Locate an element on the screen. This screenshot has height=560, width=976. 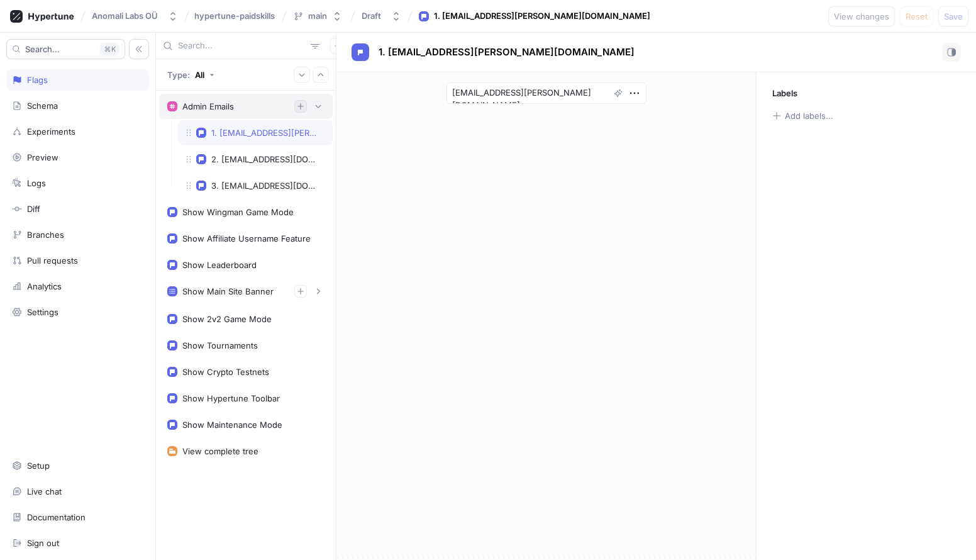
div: Show Leaderboard is located at coordinates (220, 265).